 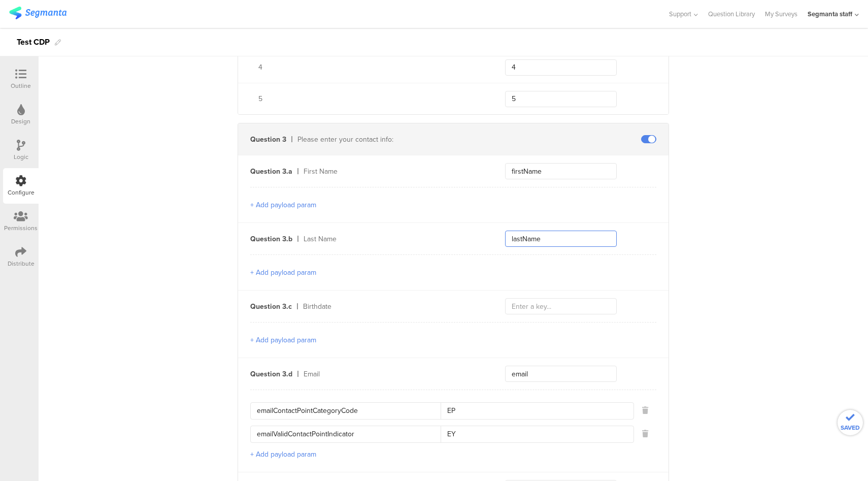 What do you see at coordinates (21, 157) in the screenshot?
I see `div: Logic` at bounding box center [21, 157].